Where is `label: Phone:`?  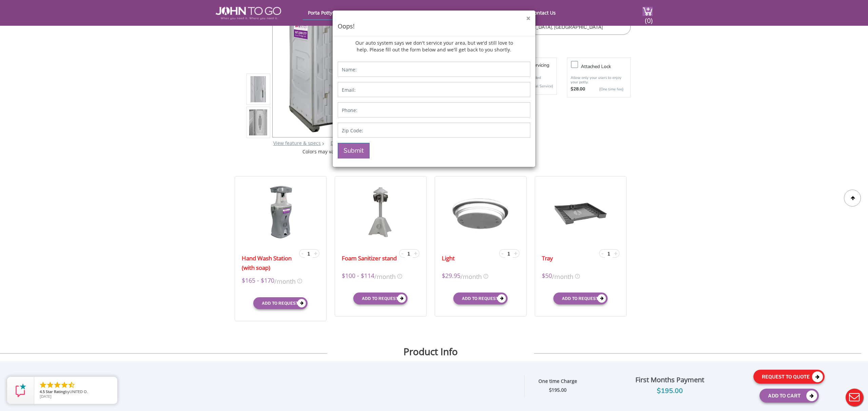
label: Phone: is located at coordinates (350, 111).